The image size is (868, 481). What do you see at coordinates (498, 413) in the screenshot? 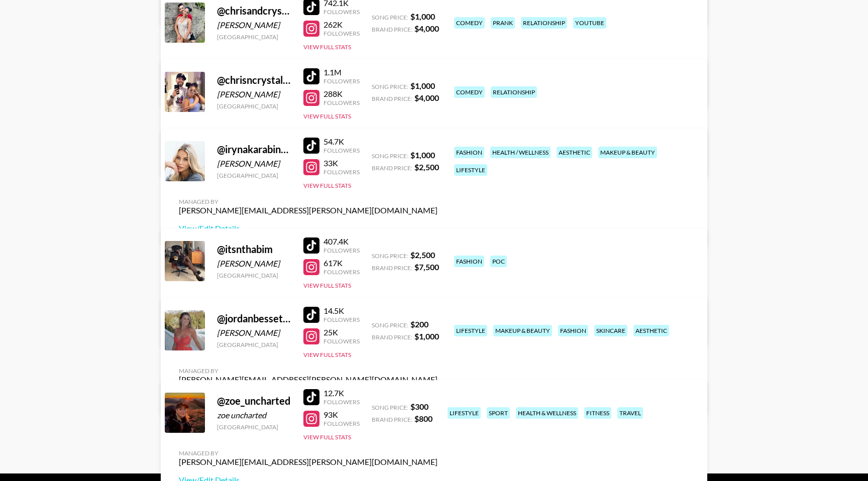
I see `div: sport` at bounding box center [498, 413].